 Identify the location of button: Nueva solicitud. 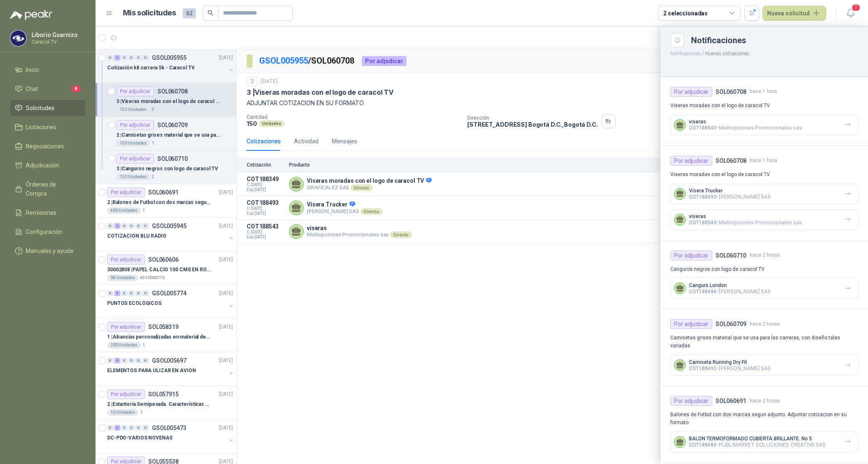
(794, 14).